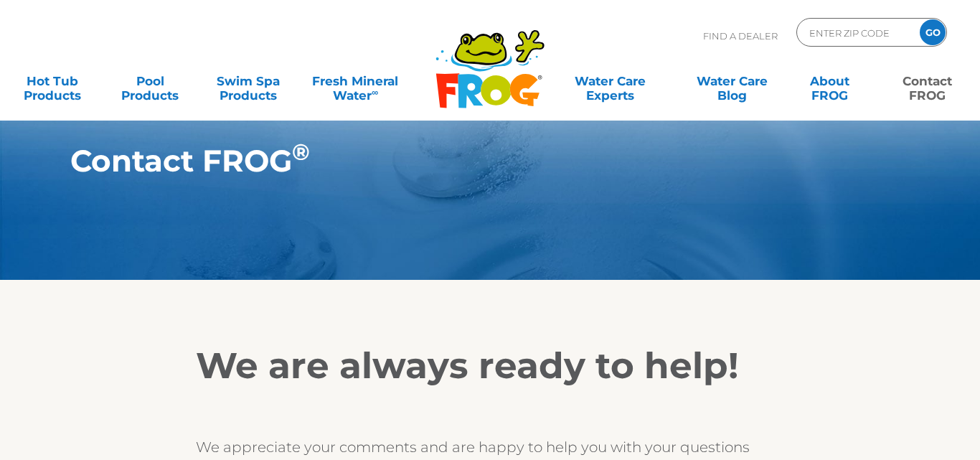 Image resolution: width=980 pixels, height=460 pixels. What do you see at coordinates (490, 447) in the screenshot?
I see `p: We appreciate your comments and are happy to help you with your questions` at bounding box center [490, 447].